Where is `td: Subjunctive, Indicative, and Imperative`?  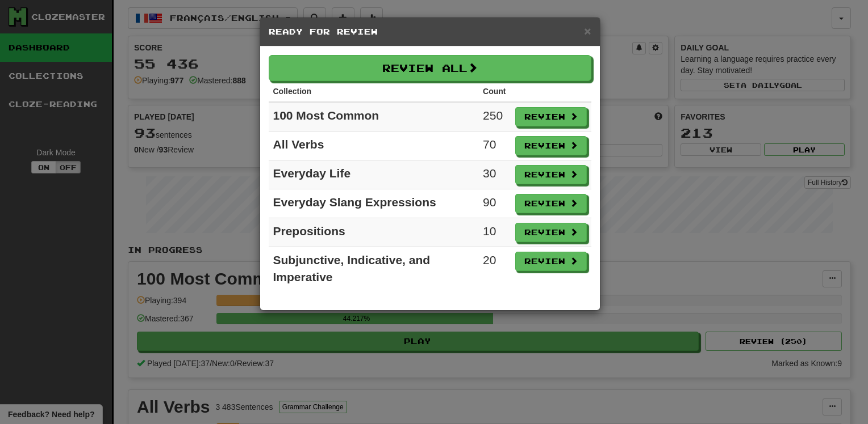 td: Subjunctive, Indicative, and Imperative is located at coordinates (373, 269).